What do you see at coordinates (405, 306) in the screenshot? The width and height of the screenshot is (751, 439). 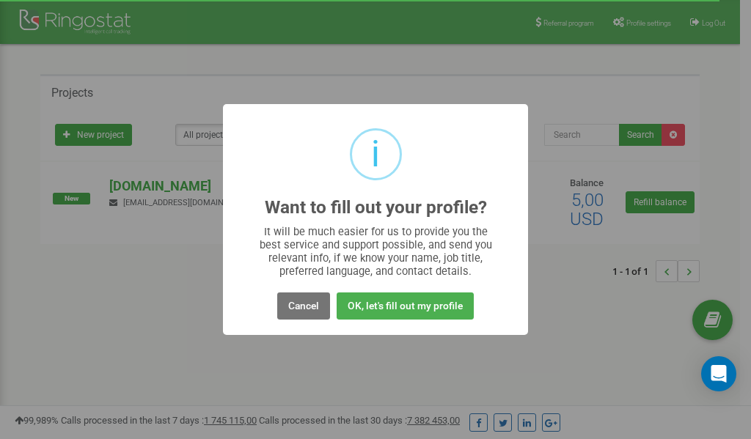 I see `button: OK, let's fill out my profile` at bounding box center [405, 306].